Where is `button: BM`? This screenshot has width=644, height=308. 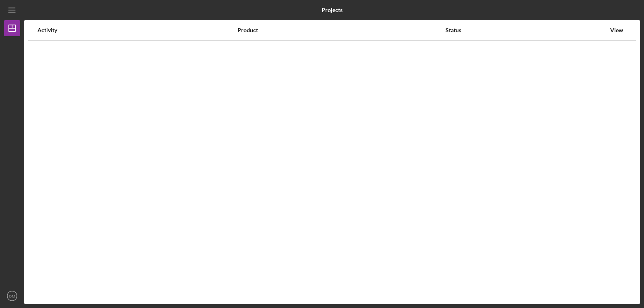 button: BM is located at coordinates (12, 296).